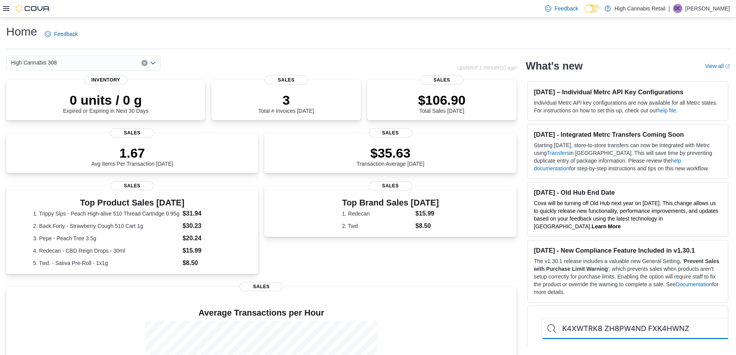  What do you see at coordinates (106, 238) in the screenshot?
I see `dt: 3. Pepe - Peach Tree 3.5g` at bounding box center [106, 238].